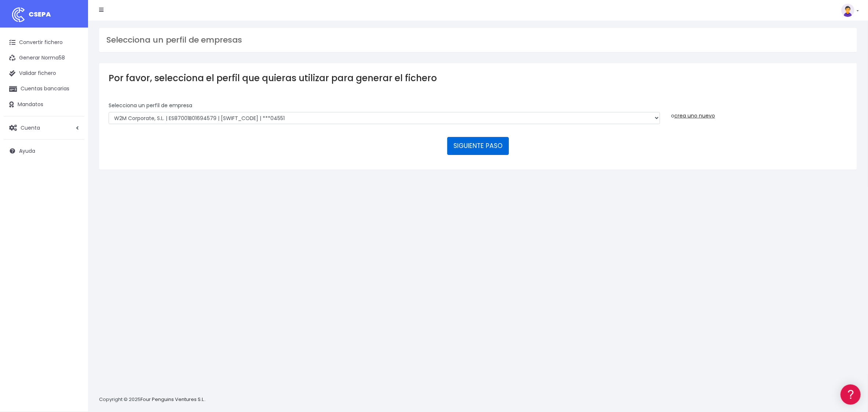 The width and height of the screenshot is (868, 412). Describe the element at coordinates (73, 55) in the screenshot. I see `div: Información general` at that location.